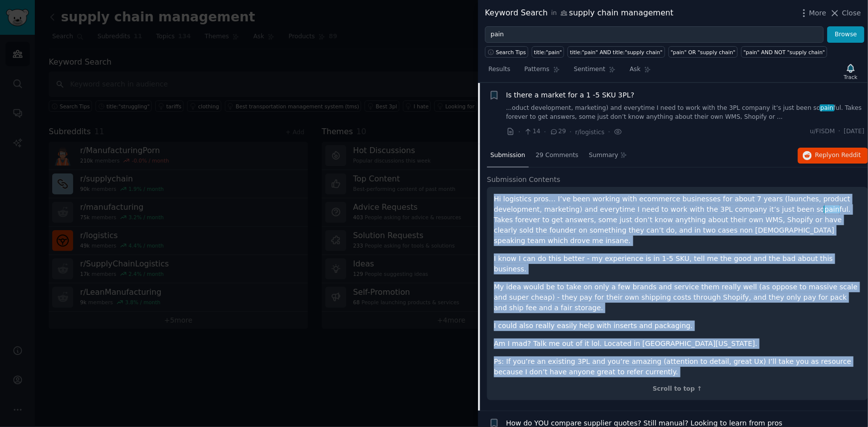 The width and height of the screenshot is (868, 427). What do you see at coordinates (678, 367) in the screenshot?
I see `p: Ps: If you’re an existing 3PL and you’re amazing (attention to detail, great Ux) I’ll take you as...` at bounding box center [678, 367].